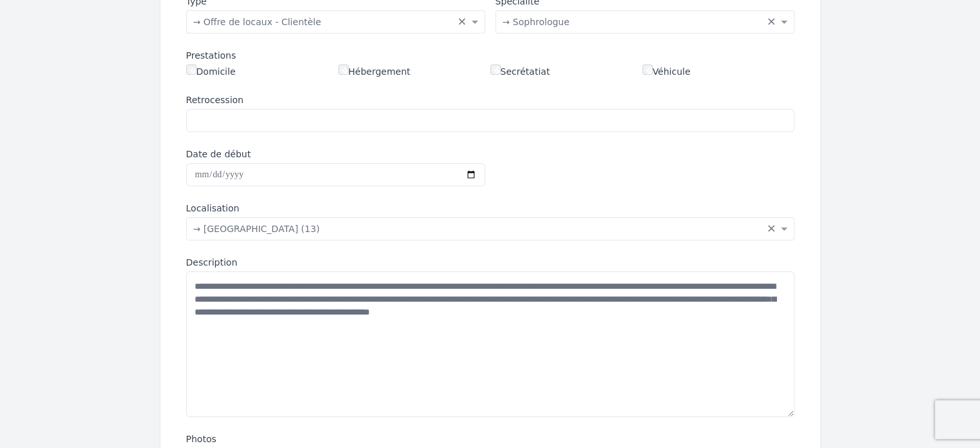  What do you see at coordinates (490, 56) in the screenshot?
I see `div: Prestations` at bounding box center [490, 56].